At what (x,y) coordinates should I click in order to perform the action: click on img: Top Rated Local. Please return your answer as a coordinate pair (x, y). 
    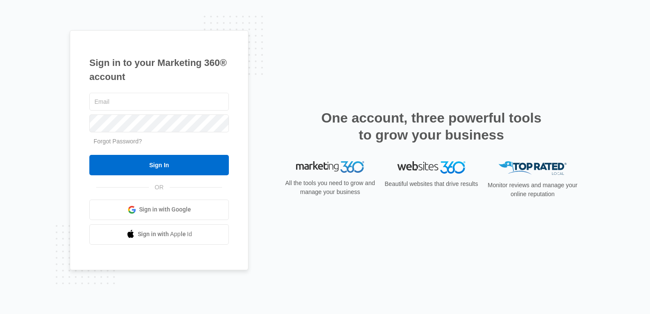
    Looking at the image, I should click on (532, 168).